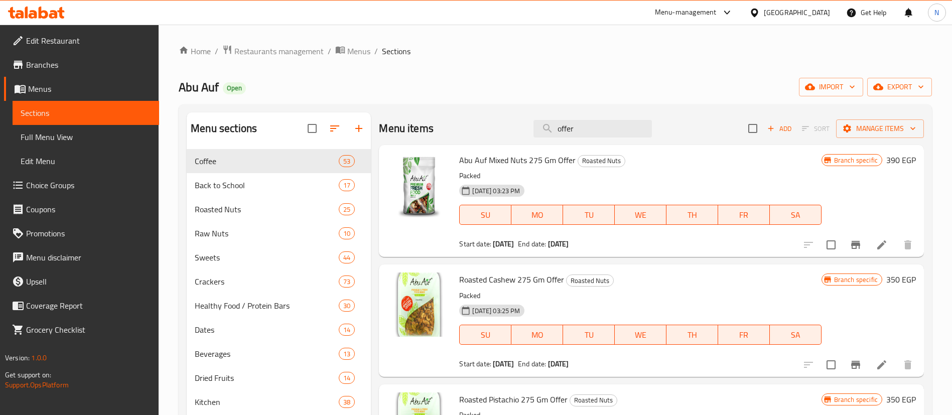  I want to click on span: export, so click(899, 87).